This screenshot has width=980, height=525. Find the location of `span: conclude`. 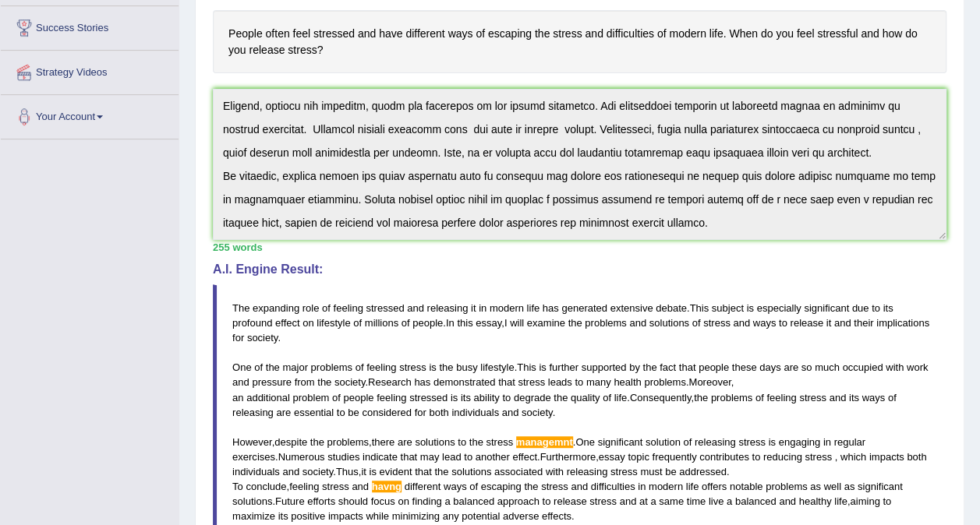

span: conclude is located at coordinates (266, 486).